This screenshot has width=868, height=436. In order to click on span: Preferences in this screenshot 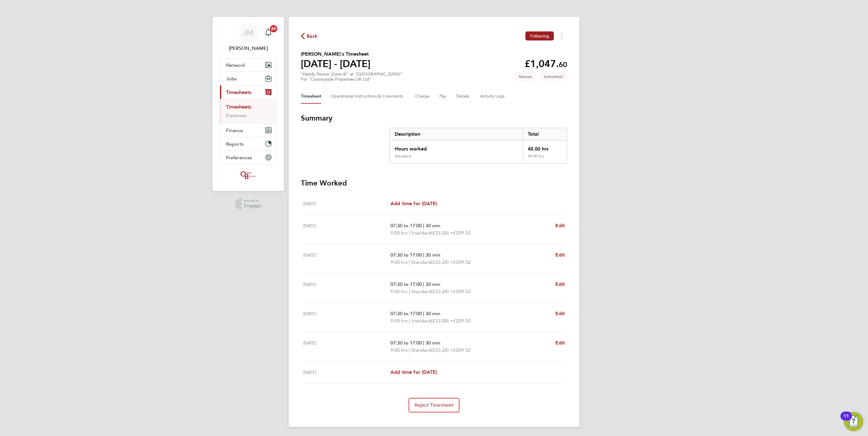, I will do `click(239, 157)`.